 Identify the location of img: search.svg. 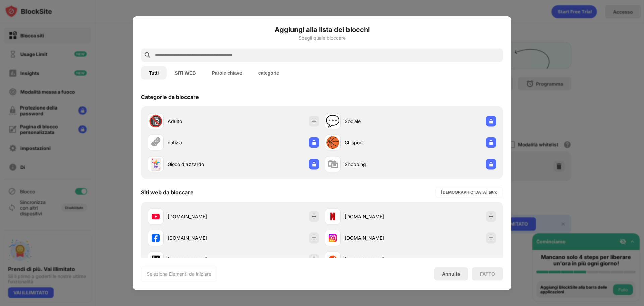
(148, 55).